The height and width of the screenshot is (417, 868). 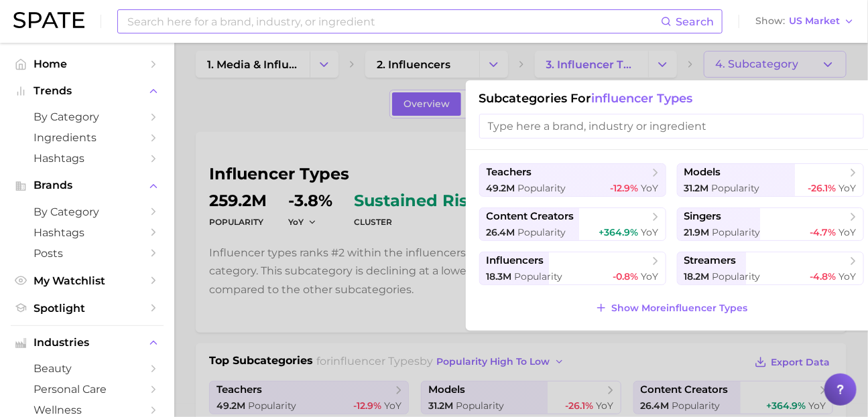 What do you see at coordinates (87, 186) in the screenshot?
I see `button: Brands` at bounding box center [87, 186].